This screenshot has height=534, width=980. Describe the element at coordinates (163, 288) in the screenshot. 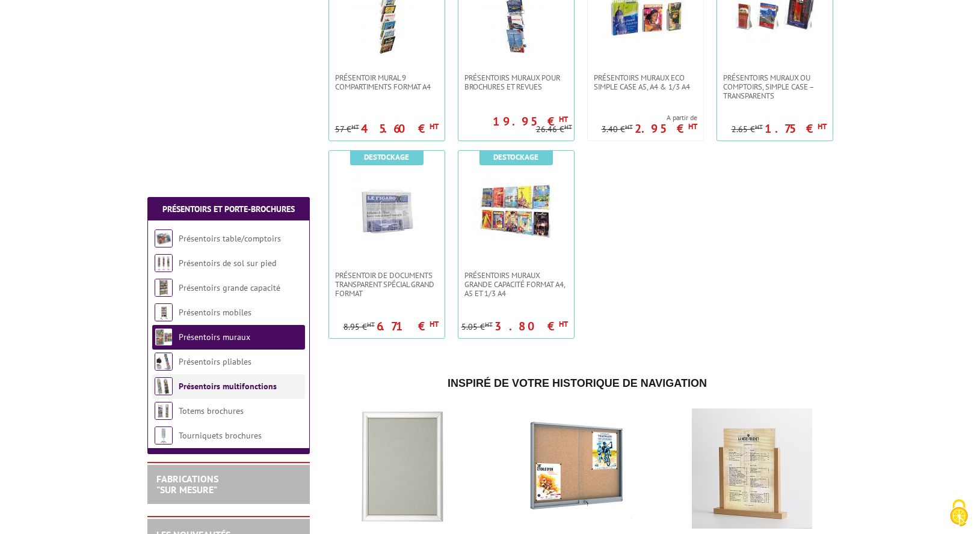

I see `img: Présentoirs grande capacité` at that location.